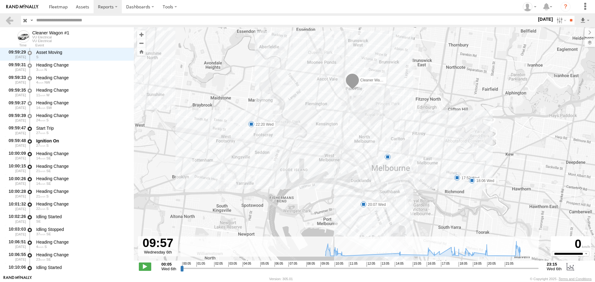 Image resolution: width=595 pixels, height=282 pixels. I want to click on span: 07:05, so click(293, 265).